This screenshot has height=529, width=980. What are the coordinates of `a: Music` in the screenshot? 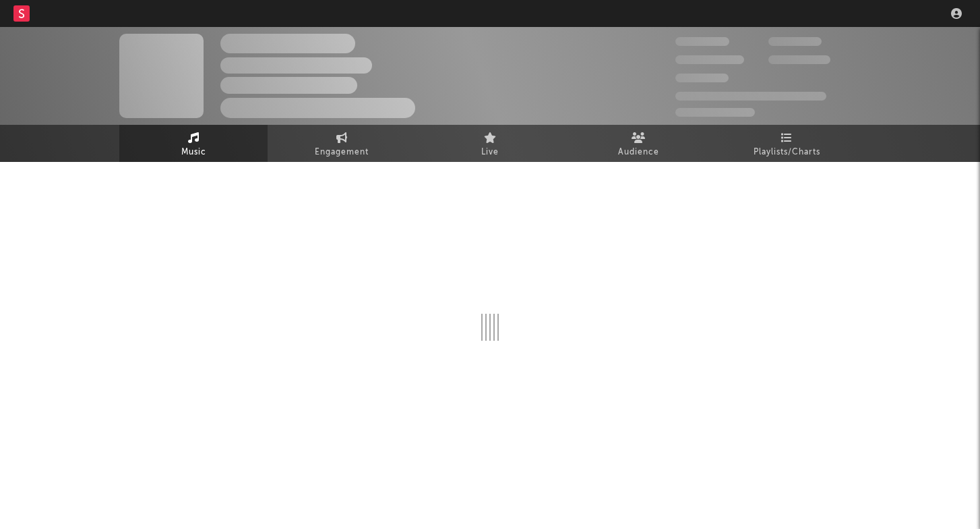 It's located at (193, 143).